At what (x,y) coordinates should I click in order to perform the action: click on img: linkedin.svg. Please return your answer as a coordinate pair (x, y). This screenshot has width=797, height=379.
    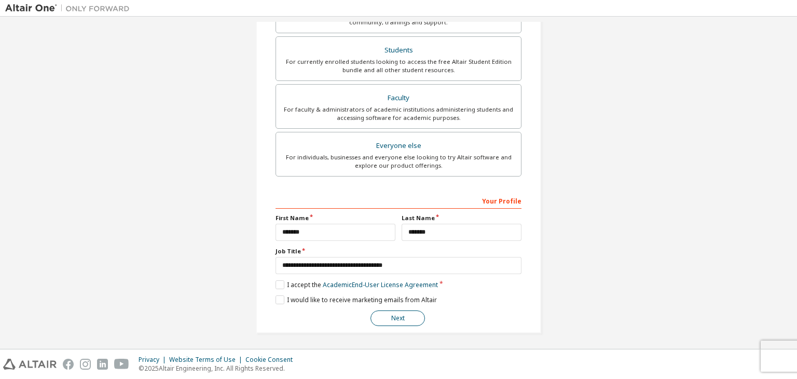
    Looking at the image, I should click on (102, 364).